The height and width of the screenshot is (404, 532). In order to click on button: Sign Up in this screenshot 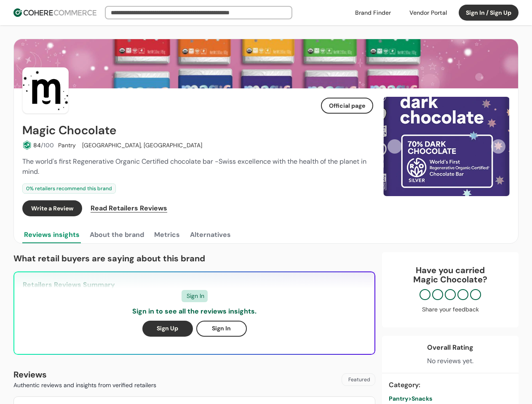, I will do `click(168, 329)`.